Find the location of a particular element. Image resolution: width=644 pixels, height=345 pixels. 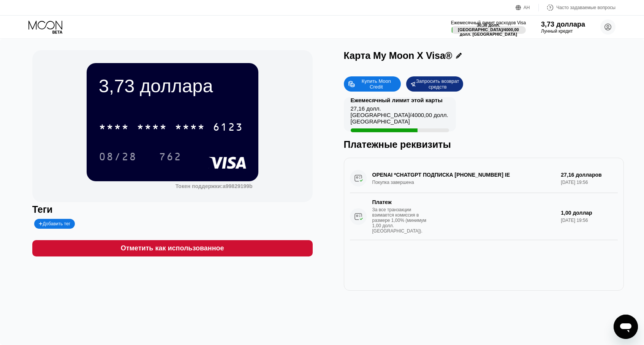

div: Добавить тег is located at coordinates (54, 224).